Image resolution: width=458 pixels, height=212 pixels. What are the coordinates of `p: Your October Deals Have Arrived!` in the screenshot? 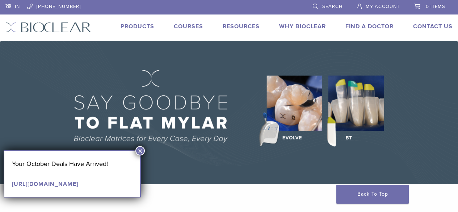 It's located at (72, 164).